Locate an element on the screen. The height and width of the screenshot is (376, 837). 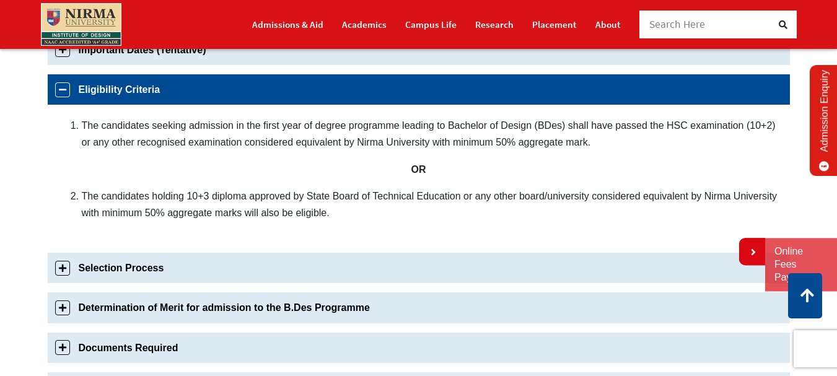
strong: OR is located at coordinates (419, 169).